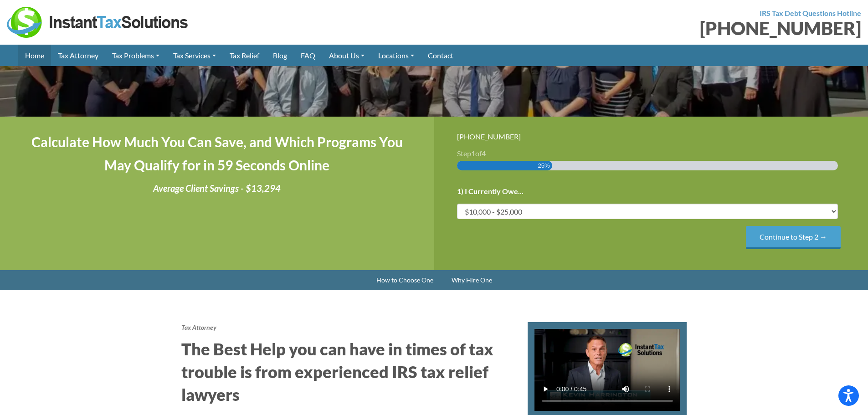 The width and height of the screenshot is (868, 415). I want to click on a: Home, so click(34, 55).